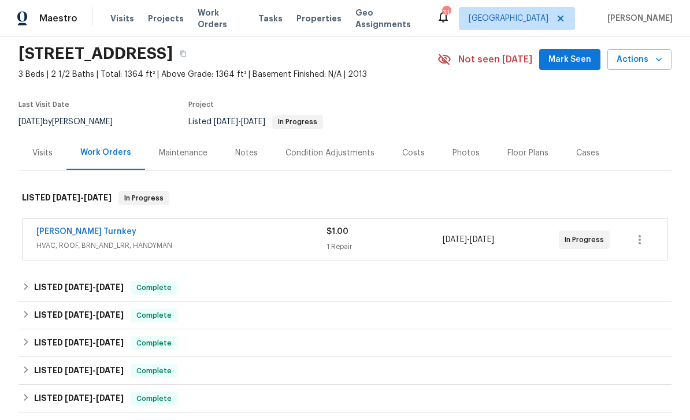 The height and width of the screenshot is (420, 690). What do you see at coordinates (122, 18) in the screenshot?
I see `span: Visits` at bounding box center [122, 18].